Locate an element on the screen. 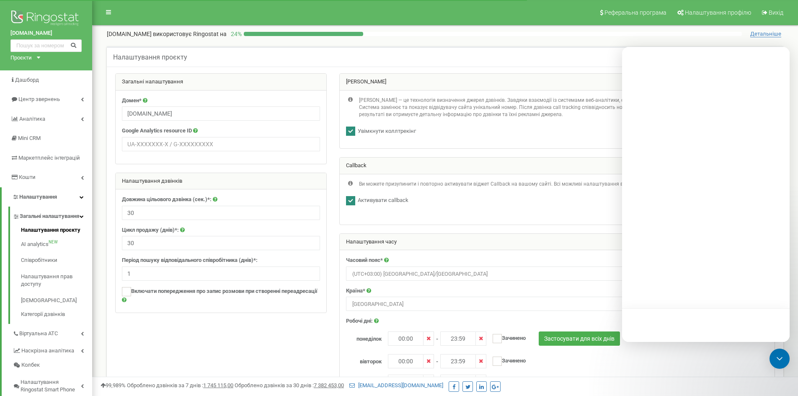 The image size is (798, 396). label: Домен* is located at coordinates (132, 101).